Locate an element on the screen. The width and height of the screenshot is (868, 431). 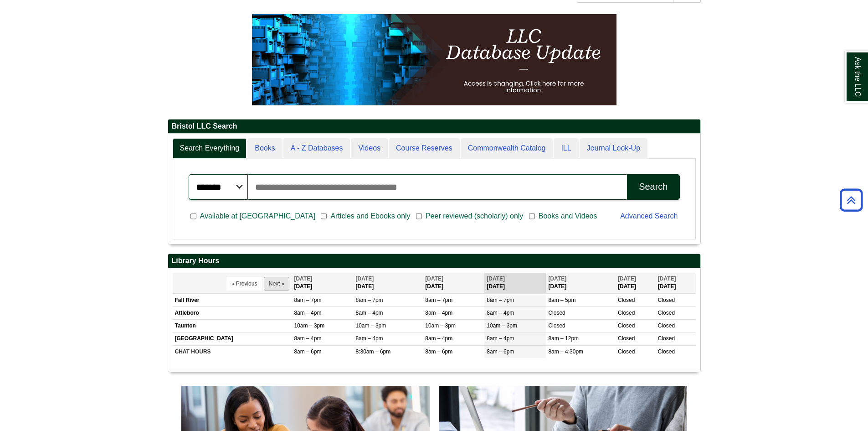
td: Attleboro is located at coordinates (232, 313).